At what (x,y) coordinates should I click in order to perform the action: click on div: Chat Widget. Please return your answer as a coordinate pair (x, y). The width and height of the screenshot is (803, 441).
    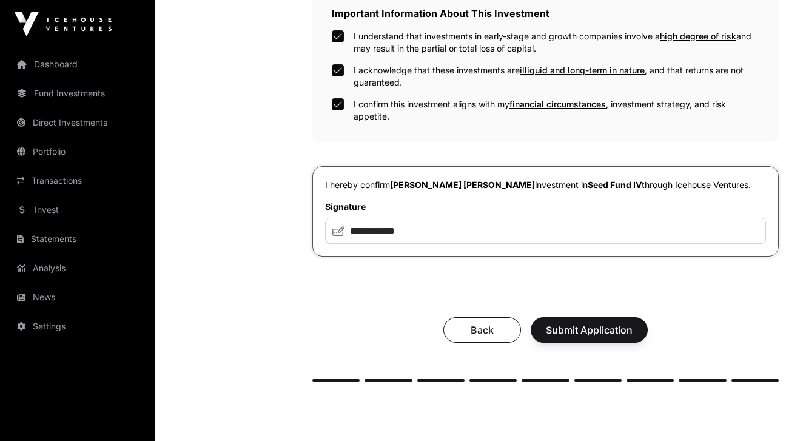
    Looking at the image, I should click on (773, 412).